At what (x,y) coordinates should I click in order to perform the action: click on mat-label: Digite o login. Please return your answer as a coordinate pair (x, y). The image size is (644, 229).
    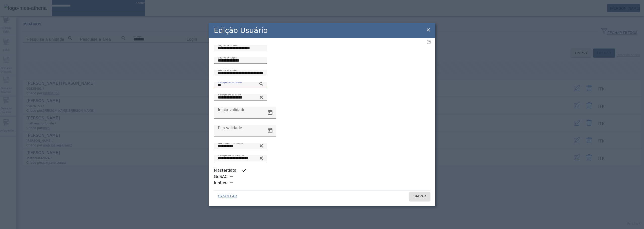
    Looking at the image, I should click on (228, 57).